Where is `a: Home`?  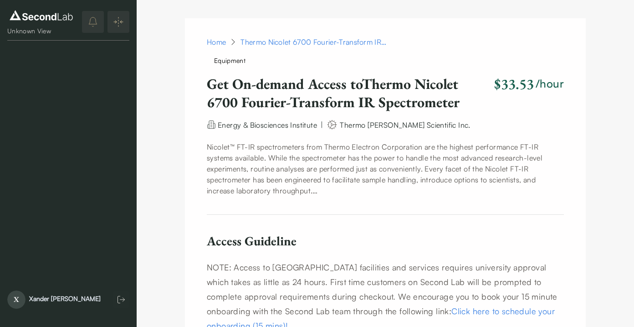 a: Home is located at coordinates (216, 42).